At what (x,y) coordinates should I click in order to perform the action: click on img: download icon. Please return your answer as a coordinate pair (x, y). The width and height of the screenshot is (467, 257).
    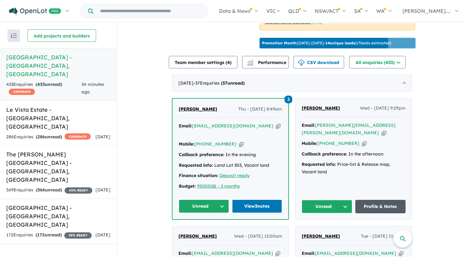
    Looking at the image, I should click on (301, 63).